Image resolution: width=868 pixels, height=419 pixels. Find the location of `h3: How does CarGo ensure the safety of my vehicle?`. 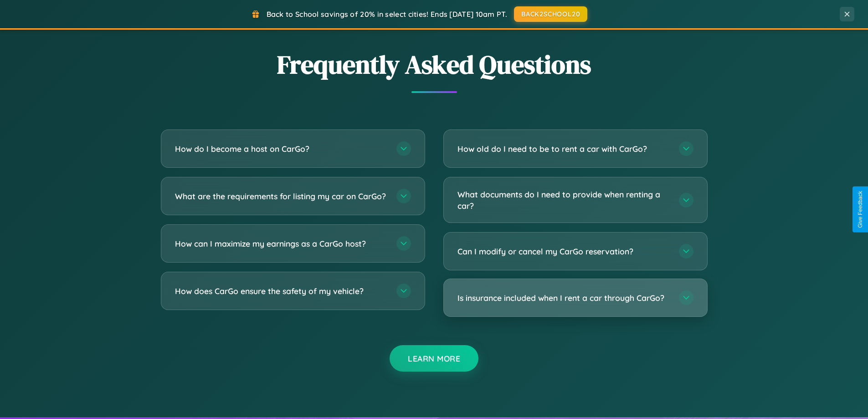

h3: How does CarGo ensure the safety of my vehicle? is located at coordinates (281, 291).